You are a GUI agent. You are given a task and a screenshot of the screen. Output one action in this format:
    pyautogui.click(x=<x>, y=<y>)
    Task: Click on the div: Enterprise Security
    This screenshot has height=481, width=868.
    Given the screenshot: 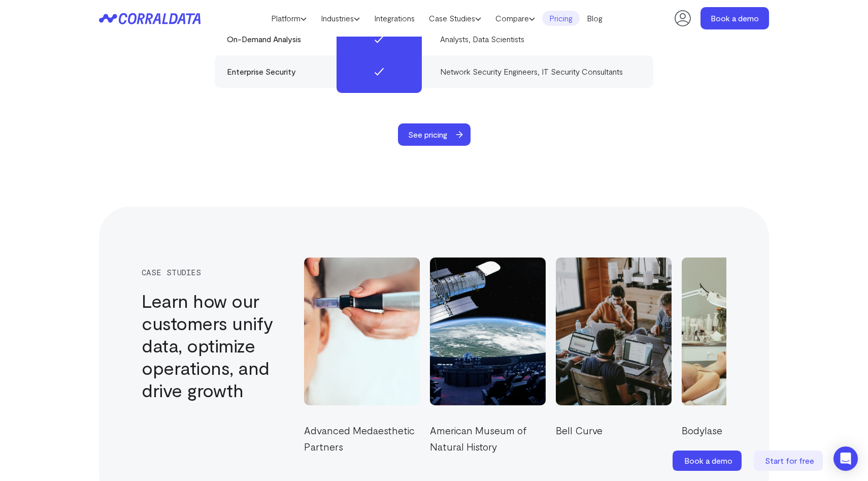 What is the action you would take?
    pyautogui.click(x=327, y=71)
    